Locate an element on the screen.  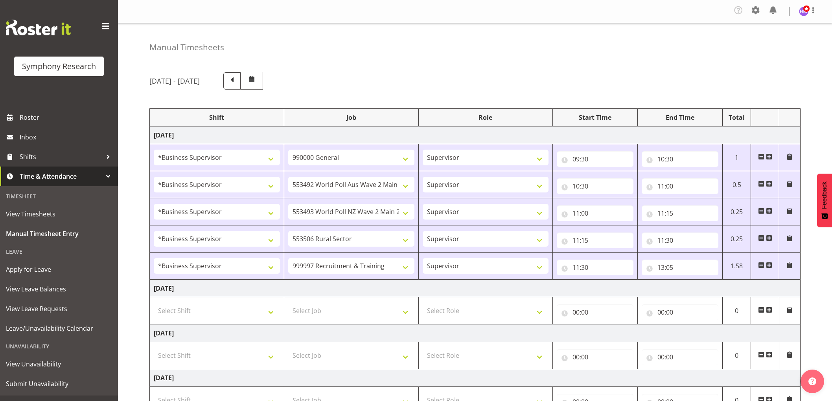
span: Feedback is located at coordinates (824, 195).